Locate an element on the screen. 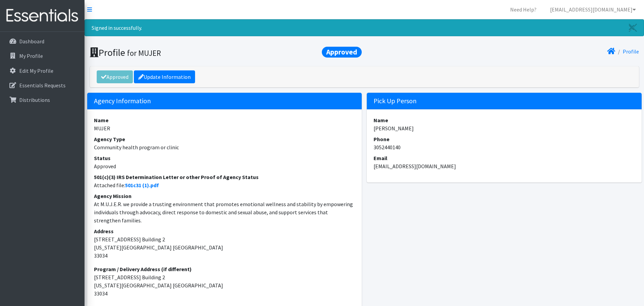 This screenshot has height=306, width=644. div: Signed in successfully. is located at coordinates (364, 28).